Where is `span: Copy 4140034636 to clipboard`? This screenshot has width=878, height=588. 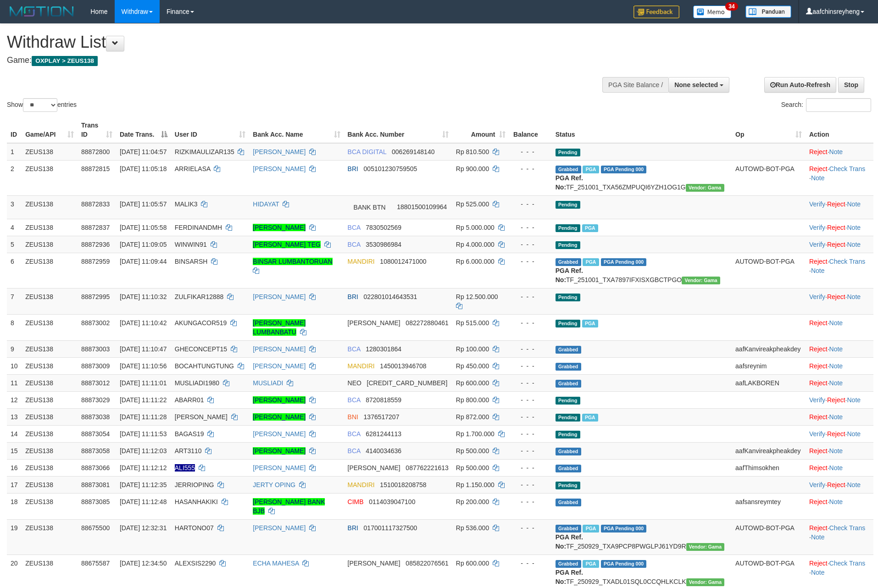 span: Copy 4140034636 to clipboard is located at coordinates (384, 451).